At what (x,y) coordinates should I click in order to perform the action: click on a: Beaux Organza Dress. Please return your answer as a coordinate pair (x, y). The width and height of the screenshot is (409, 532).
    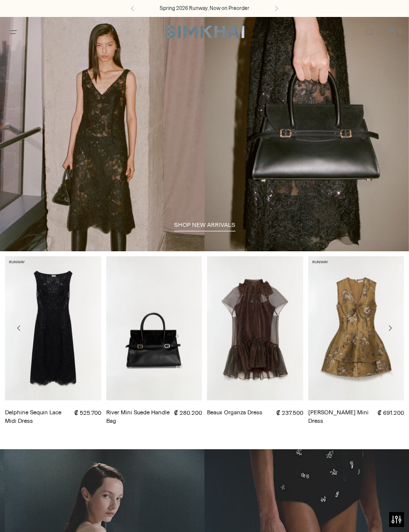
    Looking at the image, I should click on (234, 413).